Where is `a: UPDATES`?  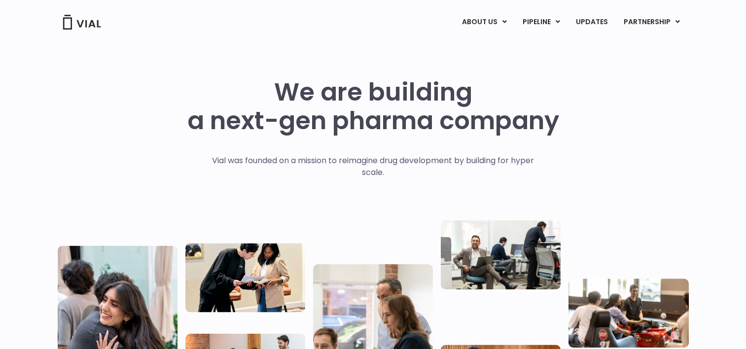
a: UPDATES is located at coordinates (592, 22).